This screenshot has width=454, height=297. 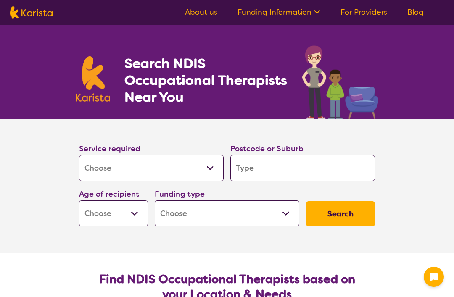 What do you see at coordinates (109, 194) in the screenshot?
I see `label: Age of recipient` at bounding box center [109, 194].